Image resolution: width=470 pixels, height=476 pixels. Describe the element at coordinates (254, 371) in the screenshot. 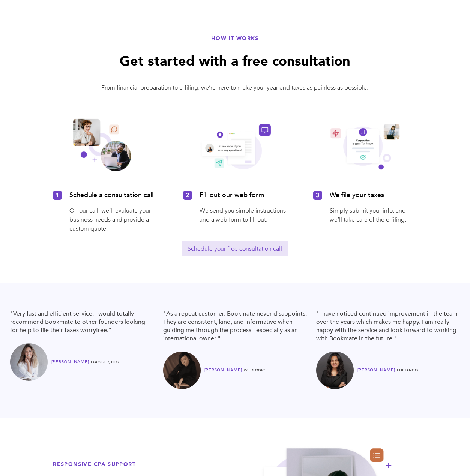

I see `div: WildLogic` at that location.